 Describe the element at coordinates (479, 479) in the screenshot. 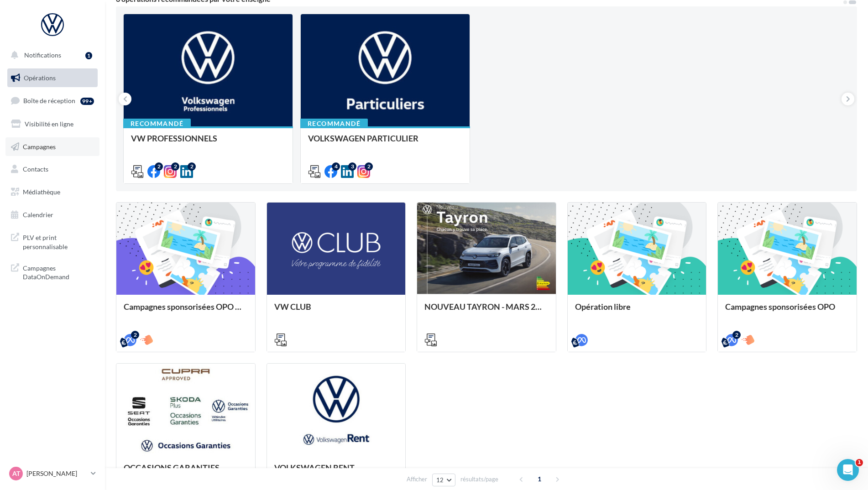

I see `span: résultats/page` at that location.